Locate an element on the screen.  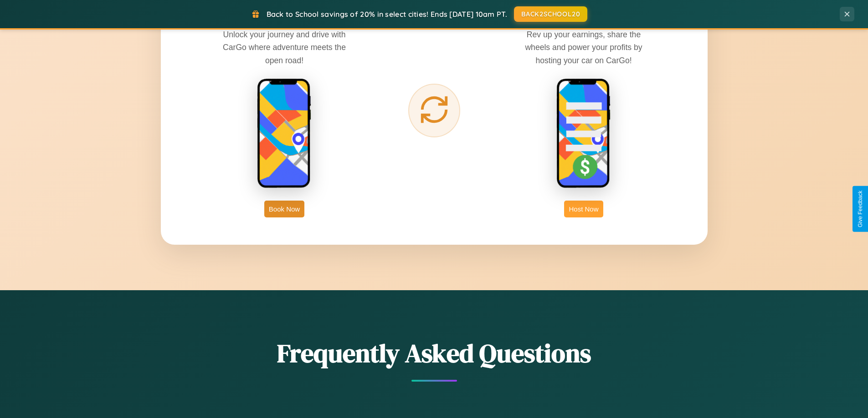
div: Give Feedback is located at coordinates (861, 209).